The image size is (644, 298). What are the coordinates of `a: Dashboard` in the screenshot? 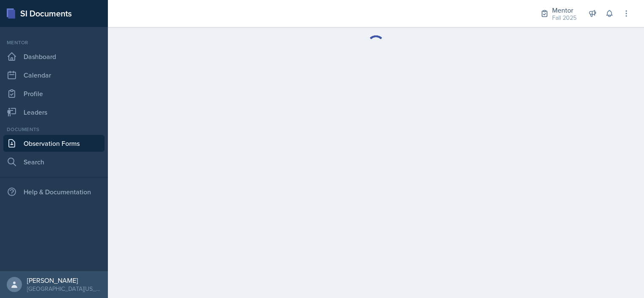 It's located at (54, 56).